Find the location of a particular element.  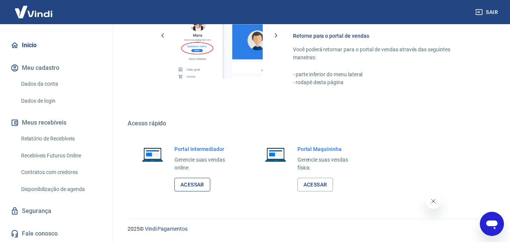

a: Disponibilização de agenda is located at coordinates (61, 189).